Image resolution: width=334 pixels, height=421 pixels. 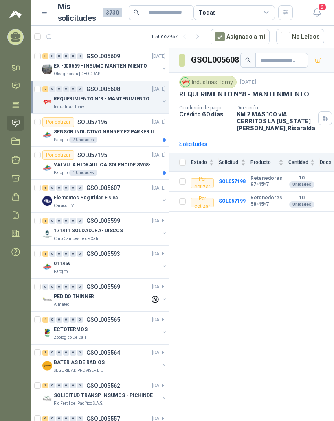 What do you see at coordinates (77, 13) in the screenshot?
I see `h1: Mis solicitudes` at bounding box center [77, 13].